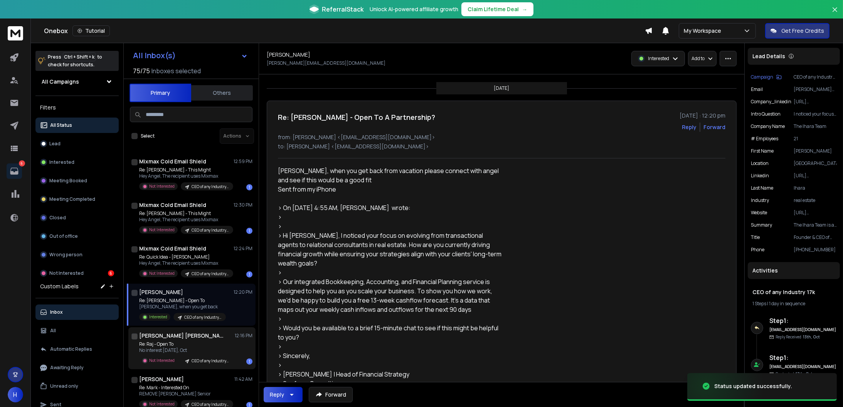 Image resolution: width=843 pixels, height=407 pixels. Describe the element at coordinates (765, 114) in the screenshot. I see `p: Intro Question` at that location.